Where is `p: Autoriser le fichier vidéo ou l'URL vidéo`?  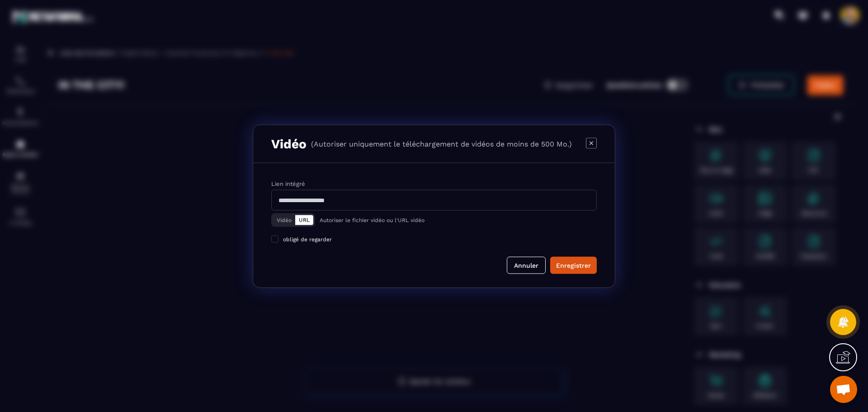
p: Autoriser le fichier vidéo ou l'URL vidéo is located at coordinates (372, 220).